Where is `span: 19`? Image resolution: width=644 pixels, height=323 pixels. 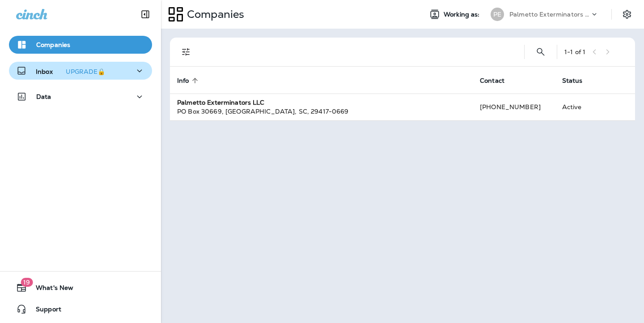 span: 19 is located at coordinates (26, 282).